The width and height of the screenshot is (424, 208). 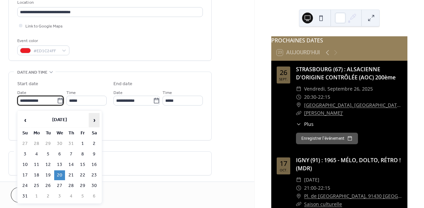 I want to click on td: 18, so click(x=37, y=175).